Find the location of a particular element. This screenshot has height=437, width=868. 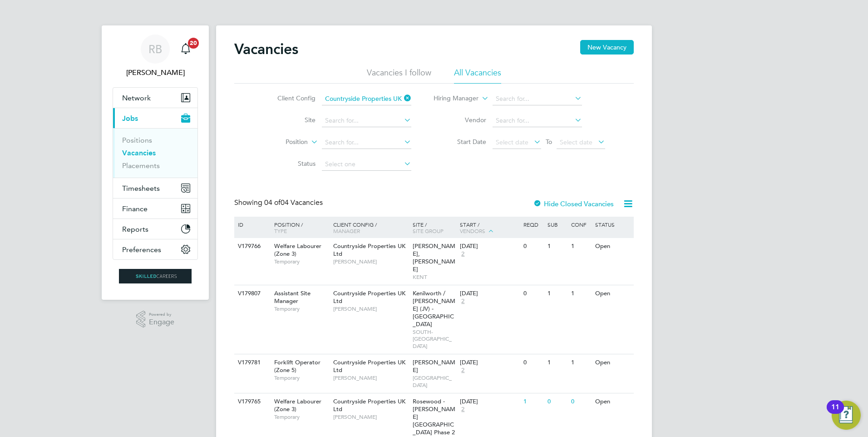

span: Reports is located at coordinates (135, 229).